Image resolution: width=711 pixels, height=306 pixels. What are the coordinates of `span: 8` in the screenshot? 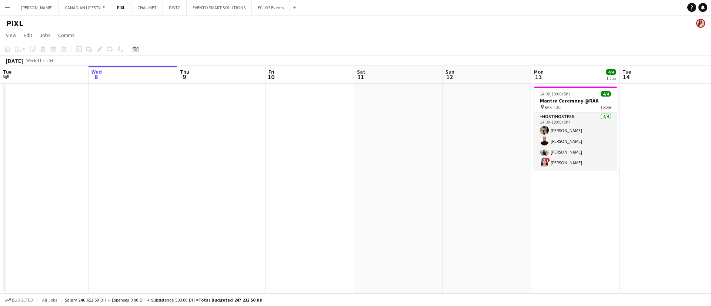 It's located at (96, 77).